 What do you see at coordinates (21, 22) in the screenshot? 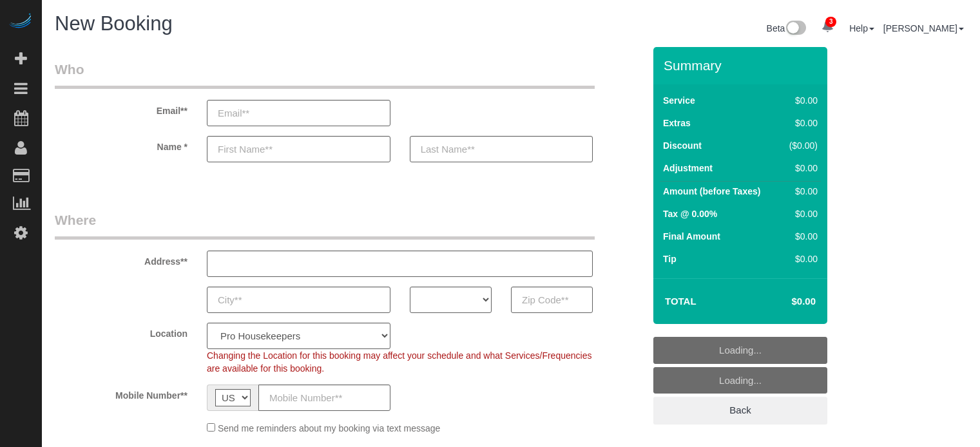
I see `a: Automaid Logo` at bounding box center [21, 22].